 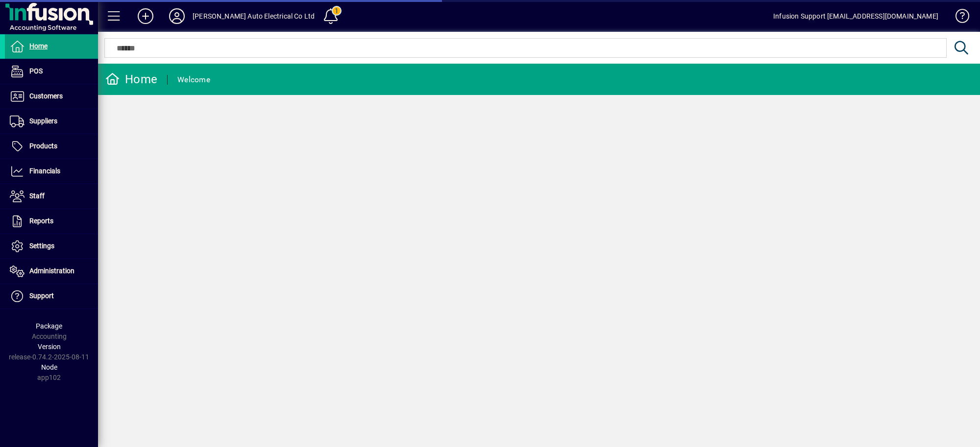 I want to click on a: Settings, so click(x=52, y=246).